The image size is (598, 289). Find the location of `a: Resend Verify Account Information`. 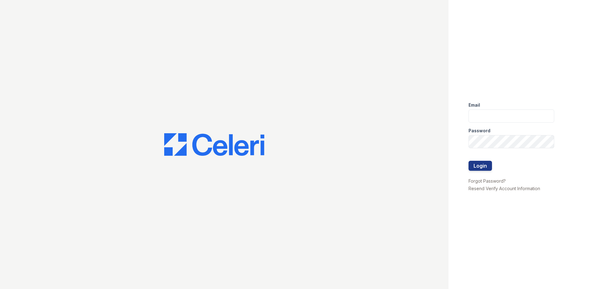

a: Resend Verify Account Information is located at coordinates (504, 188).